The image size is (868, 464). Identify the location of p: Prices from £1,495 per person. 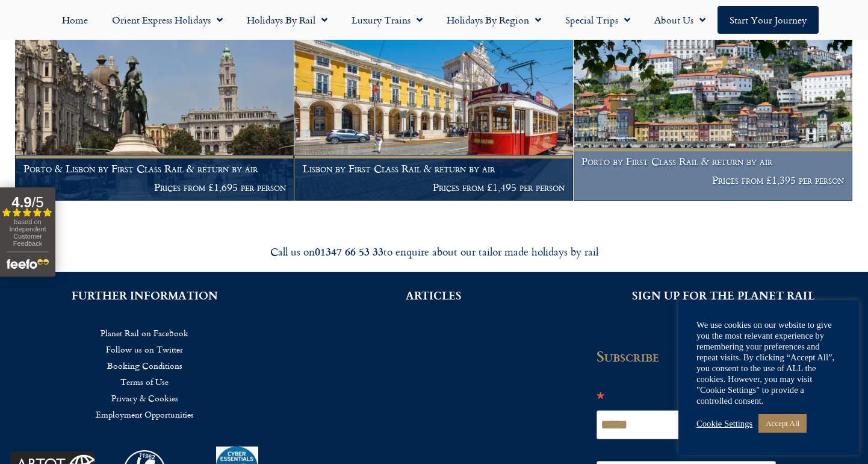
(434, 188).